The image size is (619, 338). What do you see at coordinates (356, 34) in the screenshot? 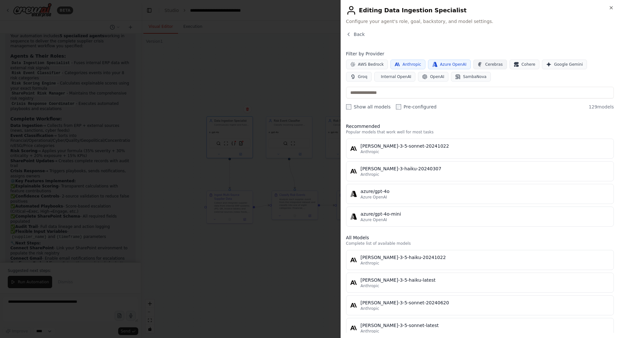
I see `button: Back` at bounding box center [356, 34].